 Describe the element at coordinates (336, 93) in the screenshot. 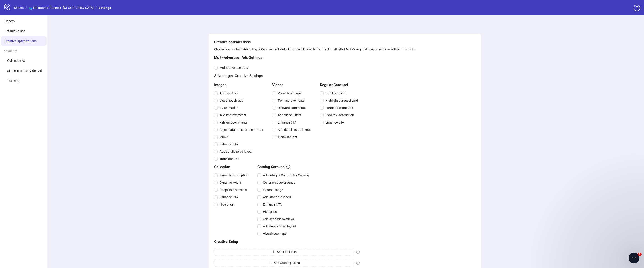

I see `span: Profile end card` at that location.